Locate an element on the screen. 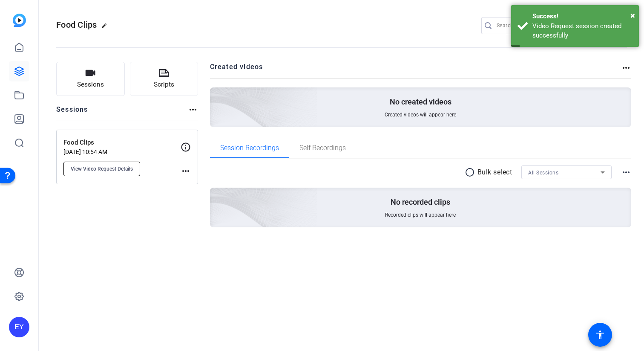 This screenshot has width=644, height=351. span: Sessions is located at coordinates (90, 84).